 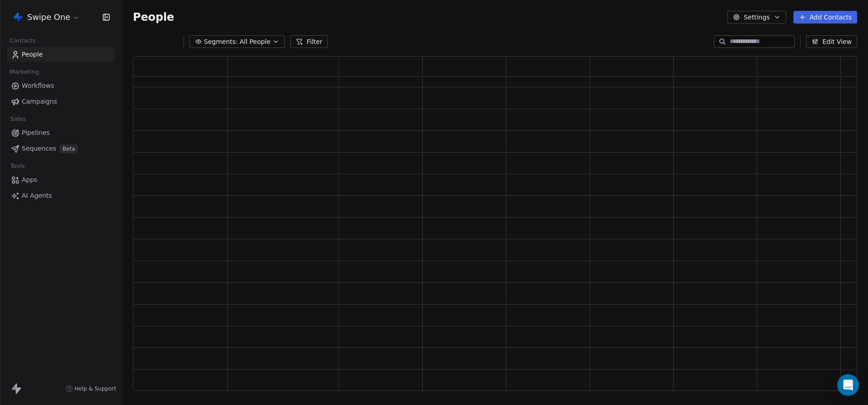 What do you see at coordinates (39, 102) in the screenshot?
I see `span: Campaigns` at bounding box center [39, 102].